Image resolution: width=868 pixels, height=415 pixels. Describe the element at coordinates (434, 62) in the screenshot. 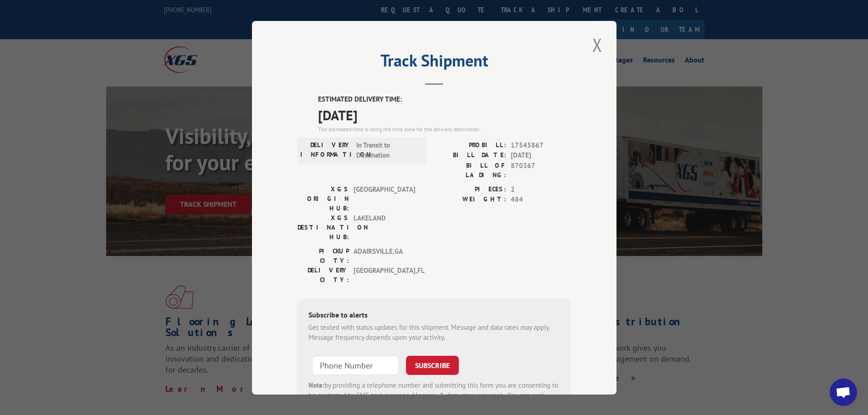

I see `h2: Track Shipment` at that location.